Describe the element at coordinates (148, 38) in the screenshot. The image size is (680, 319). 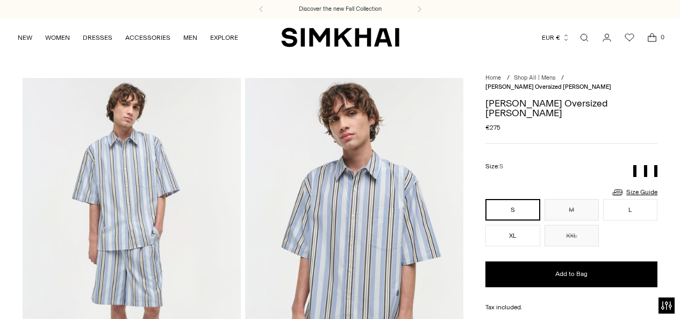
I see `a: ACCESSORIES` at that location.